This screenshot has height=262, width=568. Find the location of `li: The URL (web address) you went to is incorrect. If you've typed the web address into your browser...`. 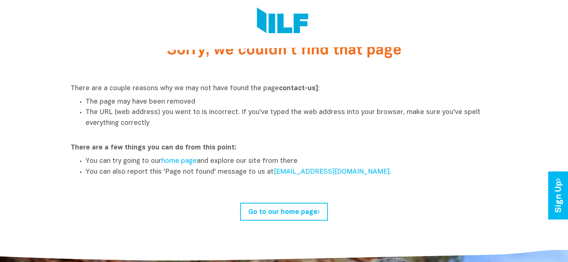

li: The URL (web address) you went to is incorrect. If you've typed the web address into your browser... is located at coordinates (292, 118).